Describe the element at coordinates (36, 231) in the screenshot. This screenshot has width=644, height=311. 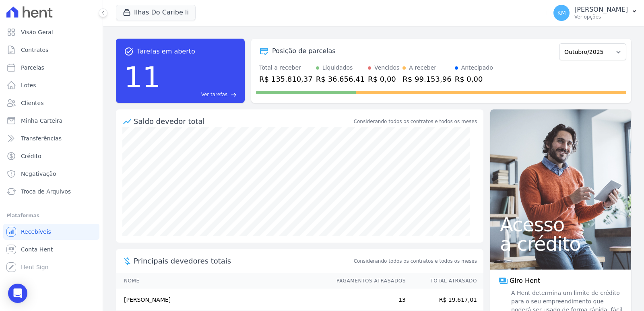
I see `span: Recebíveis` at that location.